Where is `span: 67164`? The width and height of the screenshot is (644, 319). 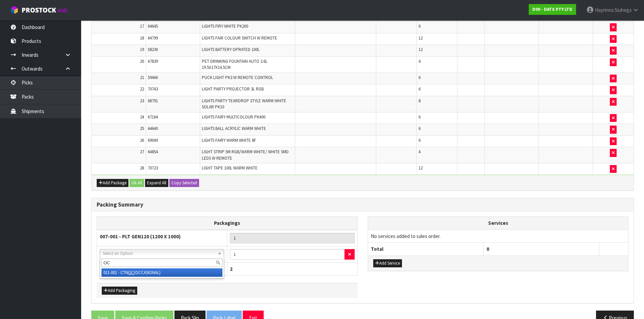
span: 67164 is located at coordinates (153, 117).